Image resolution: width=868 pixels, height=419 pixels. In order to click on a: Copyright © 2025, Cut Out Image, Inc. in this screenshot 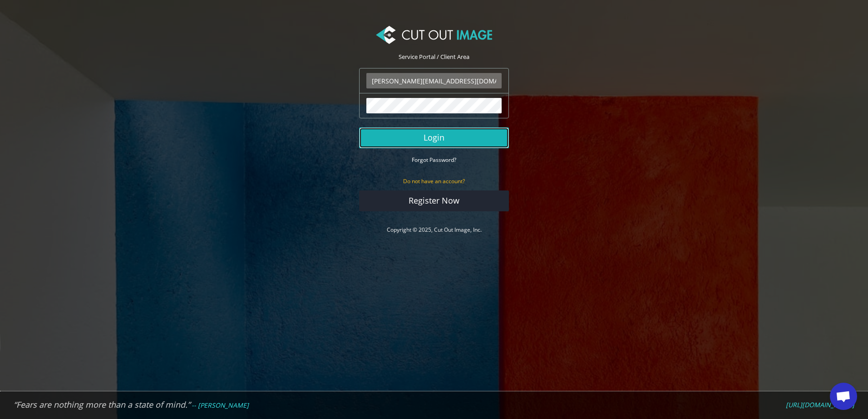, I will do `click(434, 229)`.